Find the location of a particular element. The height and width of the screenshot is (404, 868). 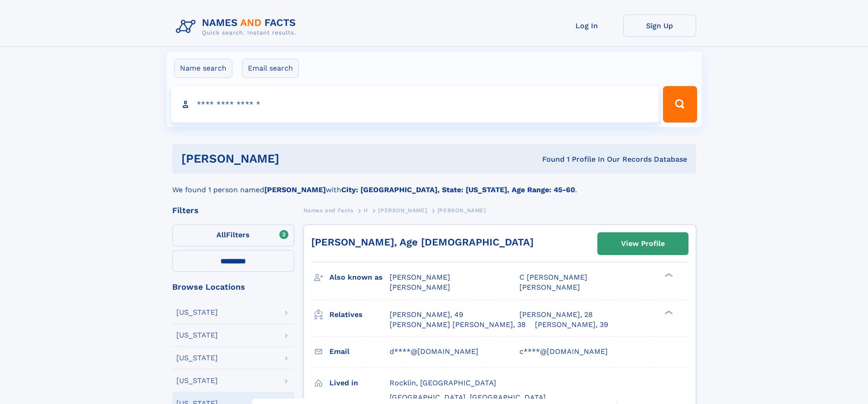

a: Names and Facts is located at coordinates (328, 210).